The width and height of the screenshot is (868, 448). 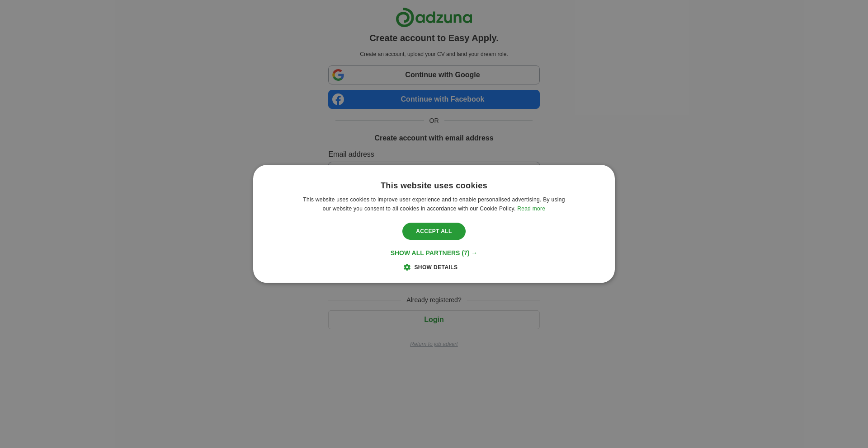 What do you see at coordinates (434, 186) in the screenshot?
I see `div: This website uses cookies` at bounding box center [434, 186].